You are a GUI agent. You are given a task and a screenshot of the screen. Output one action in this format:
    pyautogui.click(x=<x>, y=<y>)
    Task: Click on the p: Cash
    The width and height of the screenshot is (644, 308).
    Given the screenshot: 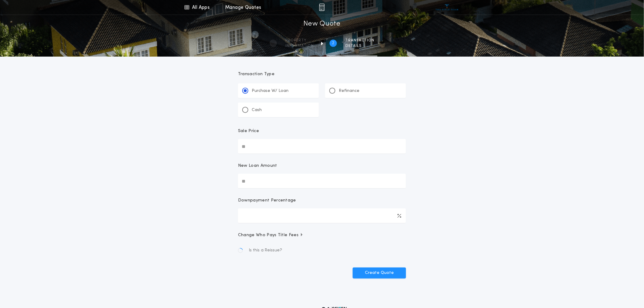 What is the action you would take?
    pyautogui.click(x=257, y=110)
    